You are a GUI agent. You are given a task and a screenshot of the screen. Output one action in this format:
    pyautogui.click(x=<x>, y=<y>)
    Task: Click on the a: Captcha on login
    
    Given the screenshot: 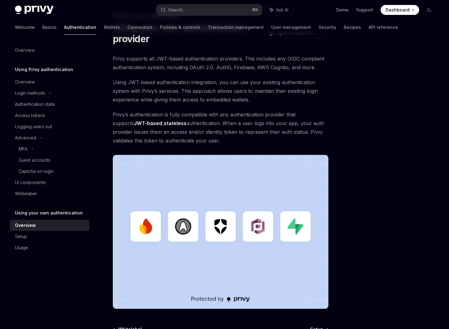 What is the action you would take?
    pyautogui.click(x=50, y=171)
    